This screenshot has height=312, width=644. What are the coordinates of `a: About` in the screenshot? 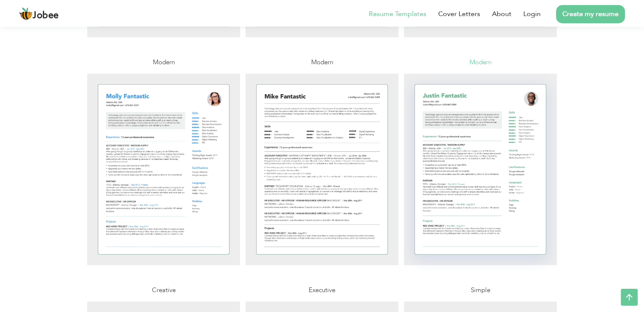 It's located at (502, 14).